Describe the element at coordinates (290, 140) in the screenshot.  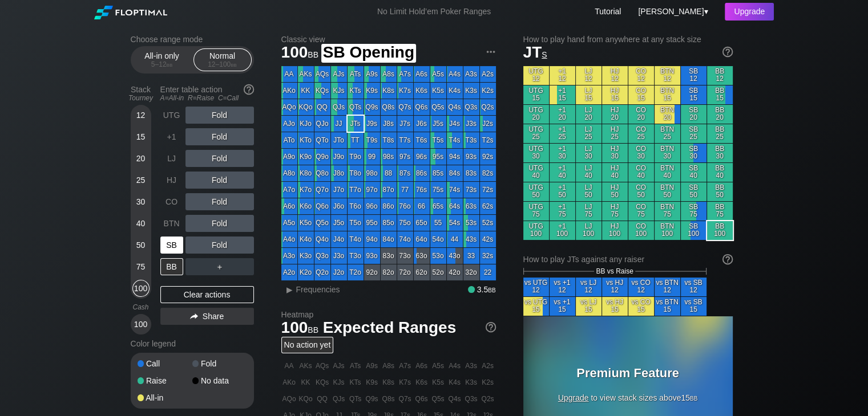
I see `div: ATo` at that location.